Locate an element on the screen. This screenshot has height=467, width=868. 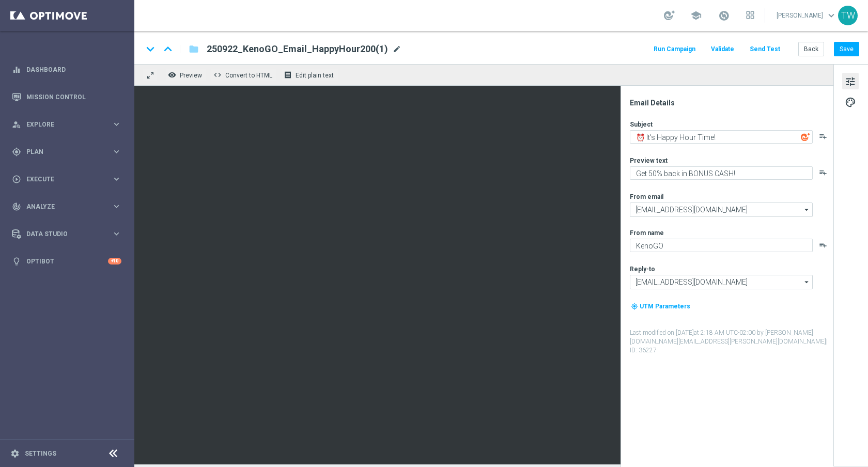
span: Data Studio is located at coordinates (69, 234).